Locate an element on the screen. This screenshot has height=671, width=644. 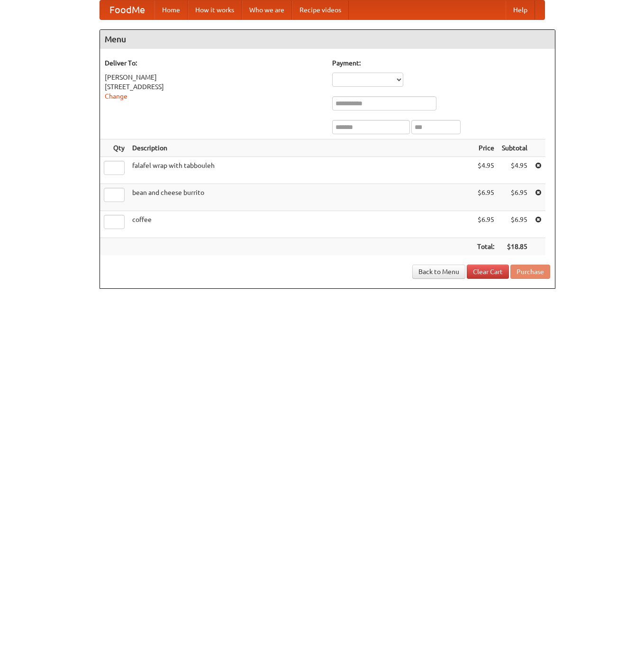
a: Clear Cart is located at coordinates (488, 271).